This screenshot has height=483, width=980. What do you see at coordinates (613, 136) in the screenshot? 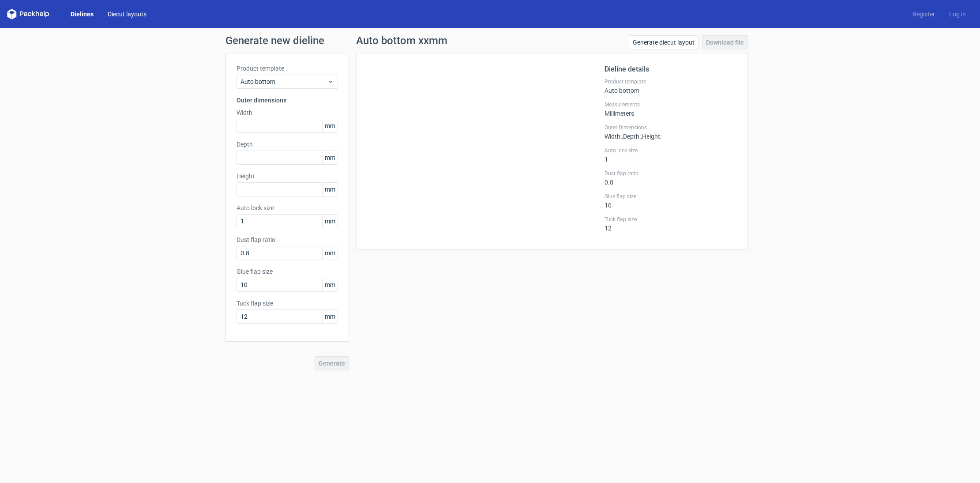
I see `span: Width :` at bounding box center [613, 136].